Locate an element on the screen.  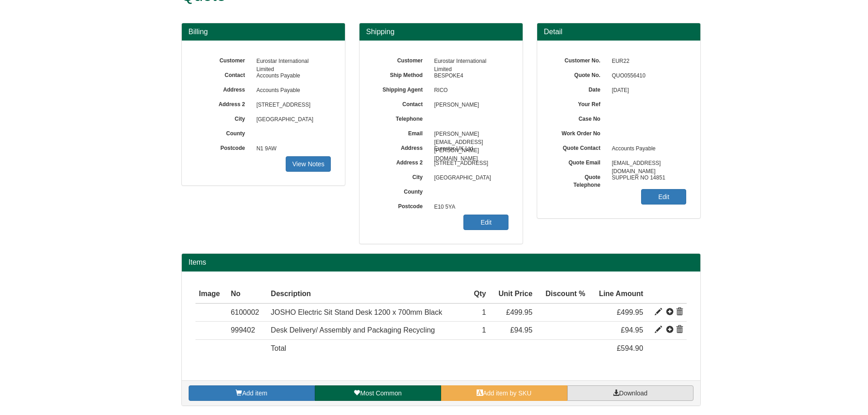
label: Customer No. is located at coordinates (579, 59).